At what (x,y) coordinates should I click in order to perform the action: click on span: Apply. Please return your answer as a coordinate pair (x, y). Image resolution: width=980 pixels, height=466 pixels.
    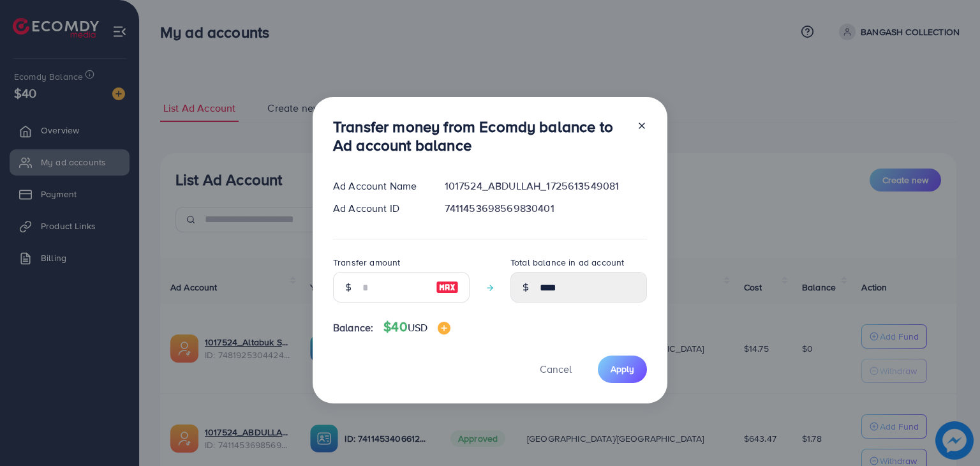
    Looking at the image, I should click on (622, 369).